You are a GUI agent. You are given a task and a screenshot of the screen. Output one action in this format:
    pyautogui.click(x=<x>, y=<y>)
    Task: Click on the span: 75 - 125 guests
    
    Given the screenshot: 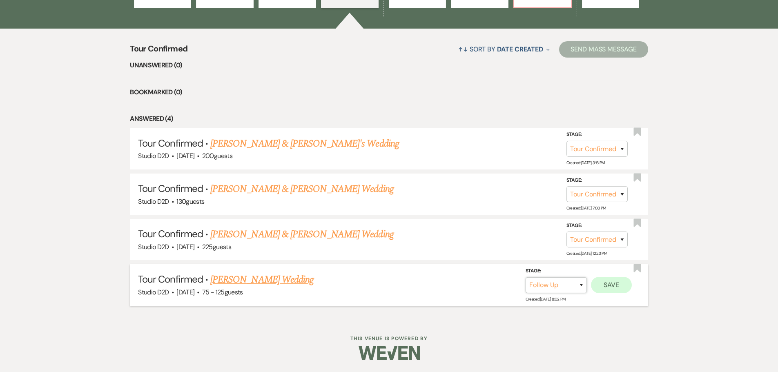 What is the action you would take?
    pyautogui.click(x=223, y=292)
    